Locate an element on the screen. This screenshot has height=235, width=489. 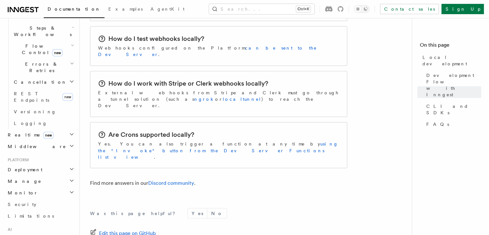
a: CLI and SDKs is located at coordinates (453, 109).